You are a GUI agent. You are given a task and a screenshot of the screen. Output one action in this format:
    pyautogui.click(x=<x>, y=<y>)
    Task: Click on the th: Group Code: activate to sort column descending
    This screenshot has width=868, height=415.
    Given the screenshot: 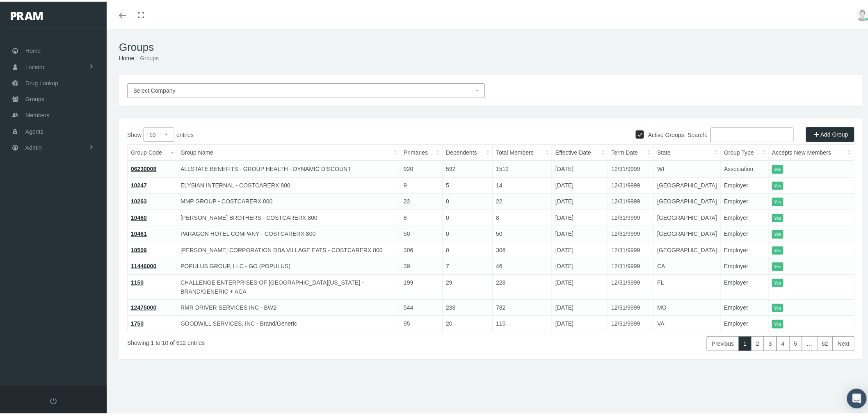 What is the action you would take?
    pyautogui.click(x=152, y=152)
    